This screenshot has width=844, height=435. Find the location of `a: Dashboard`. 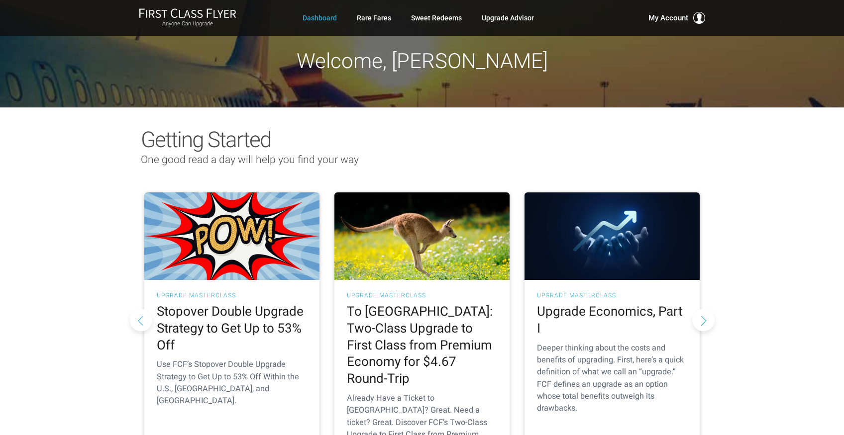

a: Dashboard is located at coordinates (320, 18).